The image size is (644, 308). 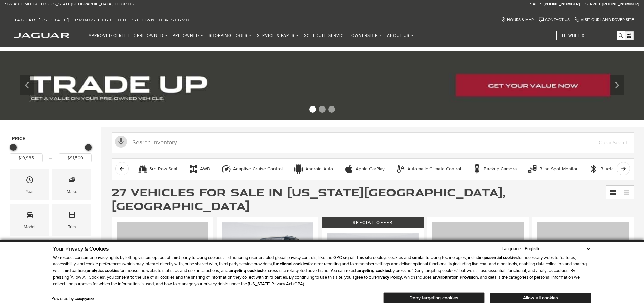 I want to click on div: Maximum Price, so click(x=88, y=147).